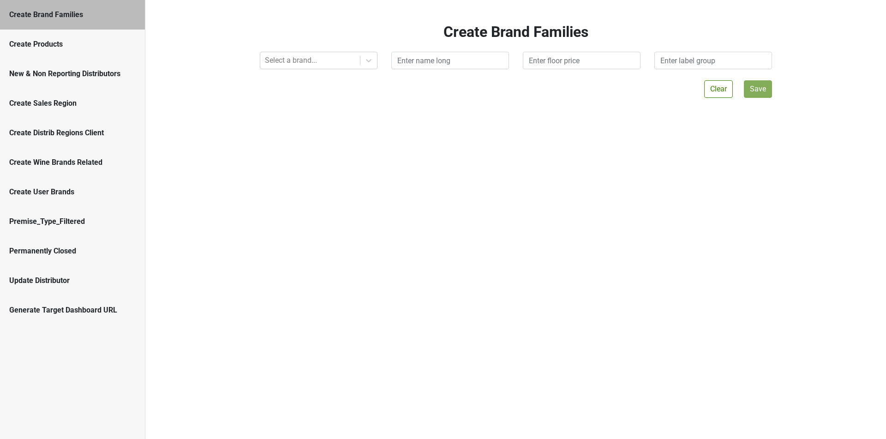 Image resolution: width=886 pixels, height=439 pixels. What do you see at coordinates (72, 222) in the screenshot?
I see `div: Premise_Type_Filtered` at bounding box center [72, 222].